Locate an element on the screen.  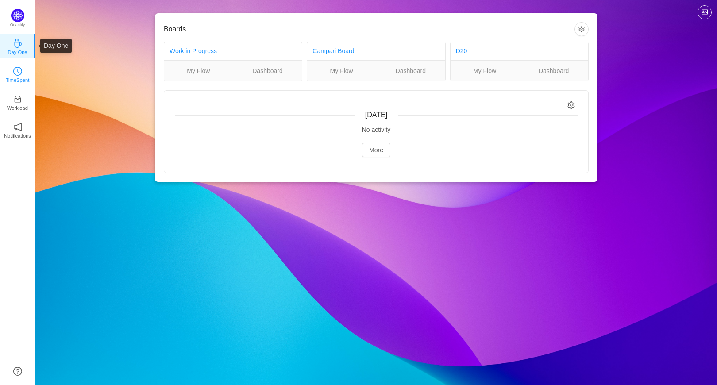
a: D20 is located at coordinates (462, 51).